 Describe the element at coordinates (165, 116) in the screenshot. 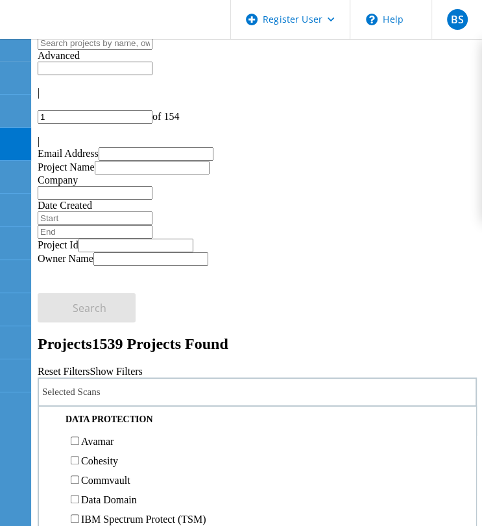

I see `span: of 154` at that location.